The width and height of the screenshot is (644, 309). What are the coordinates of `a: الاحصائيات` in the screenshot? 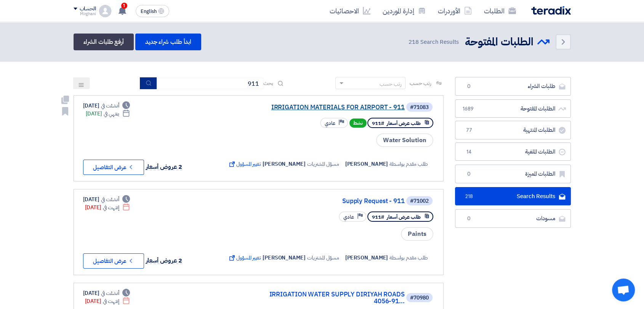 It's located at (350, 11).